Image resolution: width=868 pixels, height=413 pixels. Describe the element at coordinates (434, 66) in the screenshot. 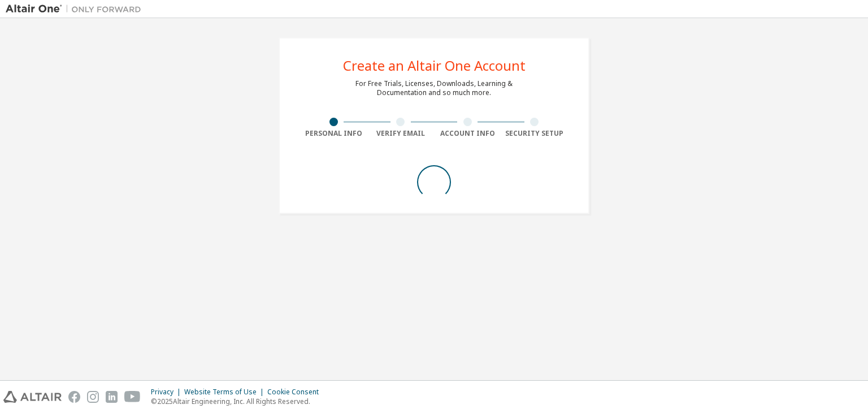

I see `div: Create an Altair One Account` at that location.